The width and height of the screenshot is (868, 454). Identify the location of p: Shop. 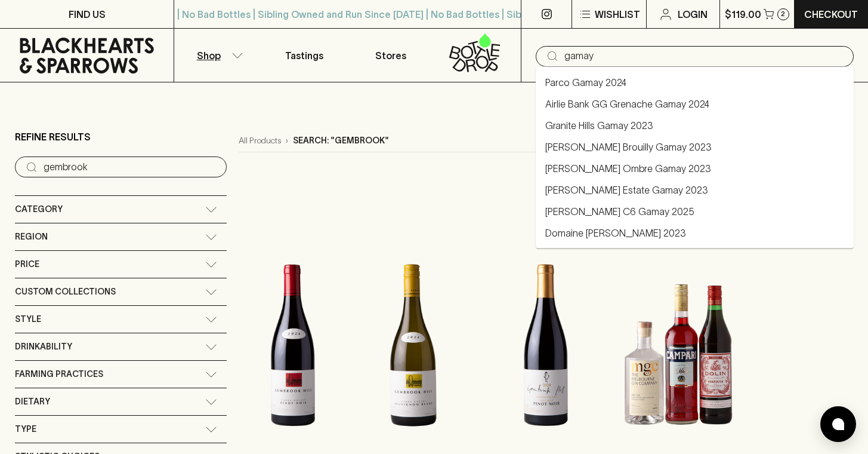
(209, 56).